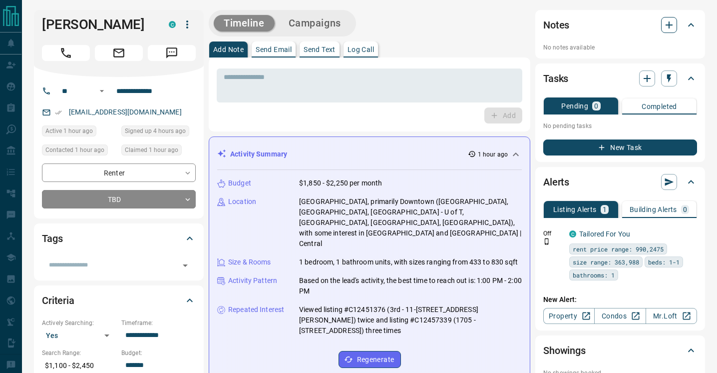 The height and width of the screenshot is (373, 717). I want to click on span: beds: 1-1, so click(664, 262).